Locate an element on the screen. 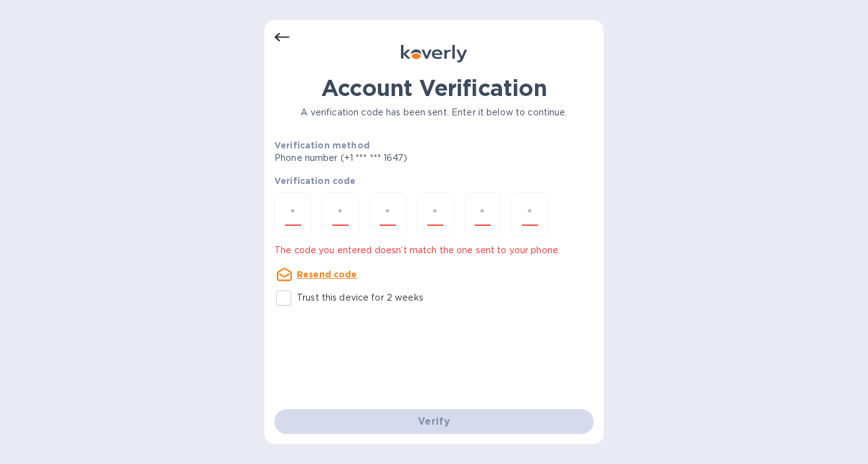 This screenshot has width=868, height=464. u: Resend code is located at coordinates (327, 274).